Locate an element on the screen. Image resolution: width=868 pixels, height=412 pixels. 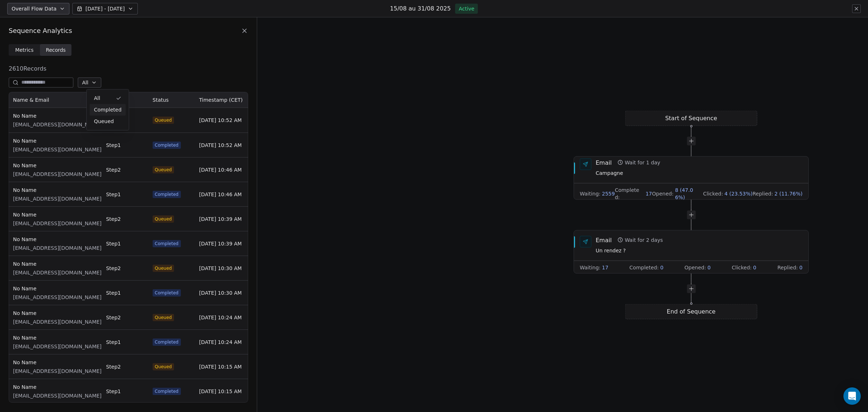
span: 4 (23.53%) is located at coordinates (739, 193).